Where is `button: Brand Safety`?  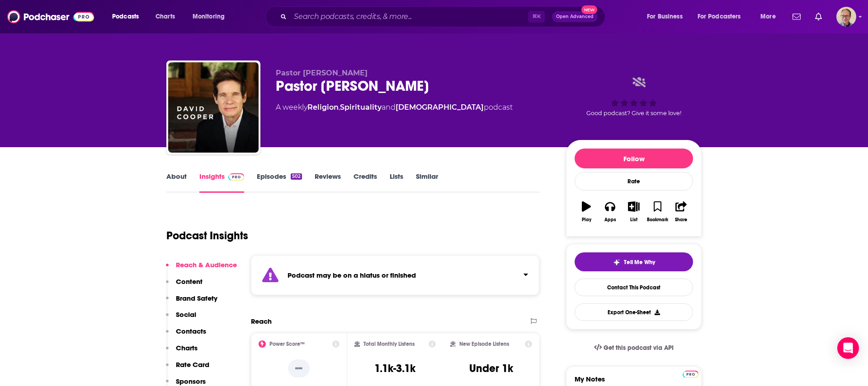
button: Brand Safety is located at coordinates (192, 302).